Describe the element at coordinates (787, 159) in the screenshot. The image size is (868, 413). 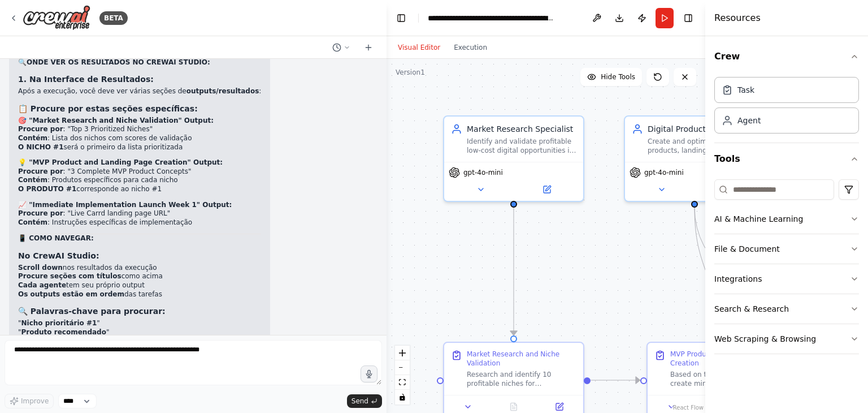
I see `button: Tools` at that location.